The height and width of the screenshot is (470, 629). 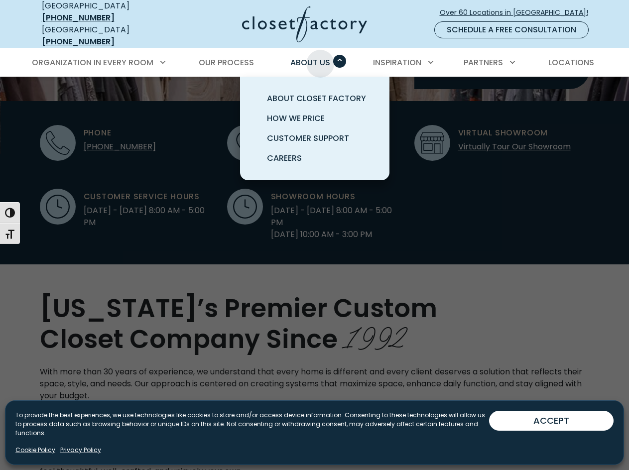 I want to click on ul: About Us submenu, so click(x=315, y=128).